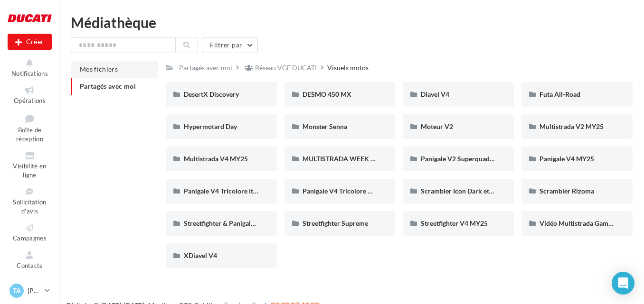 The width and height of the screenshot is (644, 304). Describe the element at coordinates (454, 223) in the screenshot. I see `span: Streetfighter V4 MY25` at that location.